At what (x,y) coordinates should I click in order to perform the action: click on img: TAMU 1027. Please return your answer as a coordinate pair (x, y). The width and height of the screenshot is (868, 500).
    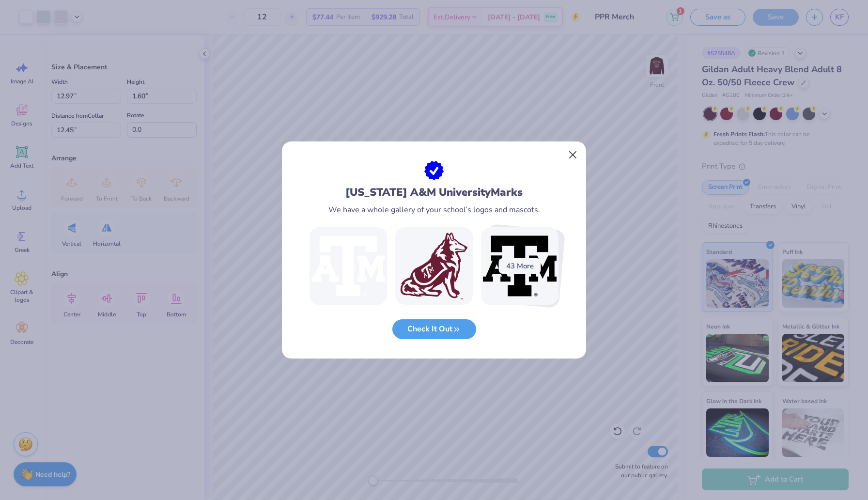
    Looking at the image, I should click on (349, 266).